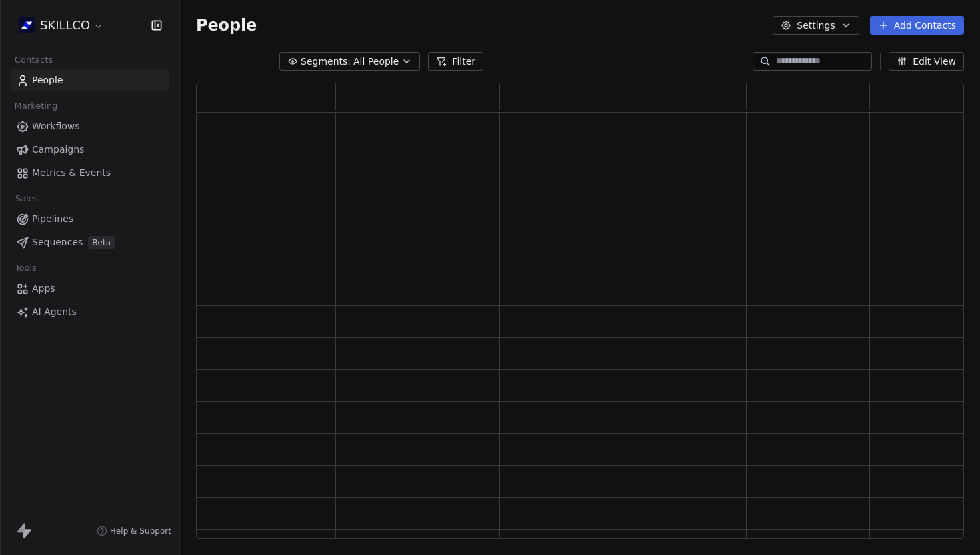  What do you see at coordinates (376, 61) in the screenshot?
I see `span: All People` at bounding box center [376, 61].